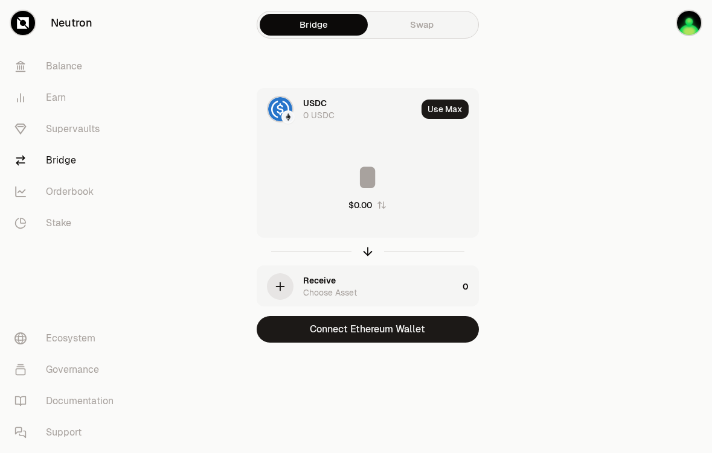 This screenshot has width=712, height=453. I want to click on a: Support, so click(68, 433).